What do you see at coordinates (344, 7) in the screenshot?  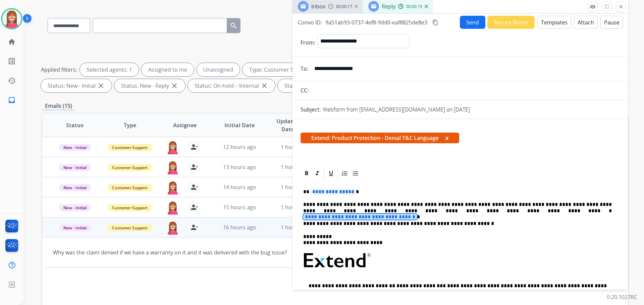 I see `span: 00:00:17` at bounding box center [344, 7].